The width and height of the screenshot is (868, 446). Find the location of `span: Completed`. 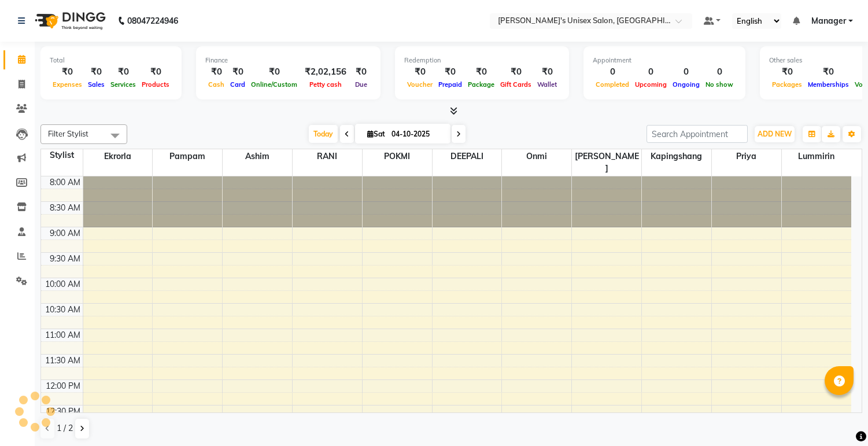

span: Completed is located at coordinates (613, 84).